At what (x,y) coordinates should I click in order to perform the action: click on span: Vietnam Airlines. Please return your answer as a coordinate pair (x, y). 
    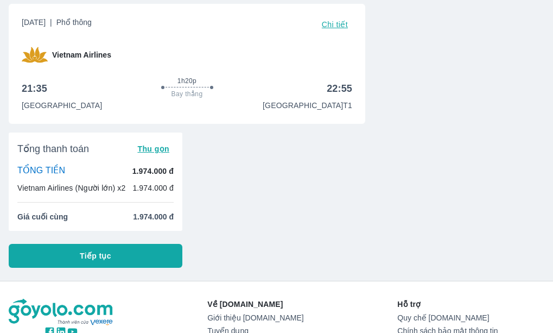
    Looking at the image, I should click on (81, 55).